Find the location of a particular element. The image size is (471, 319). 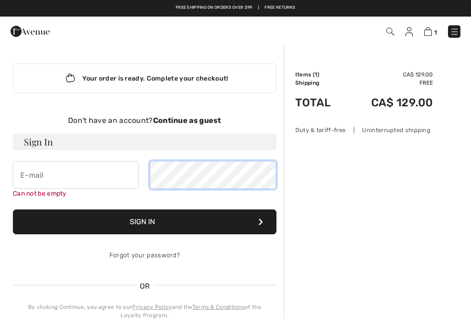

div: Can not be empty is located at coordinates (76, 193).